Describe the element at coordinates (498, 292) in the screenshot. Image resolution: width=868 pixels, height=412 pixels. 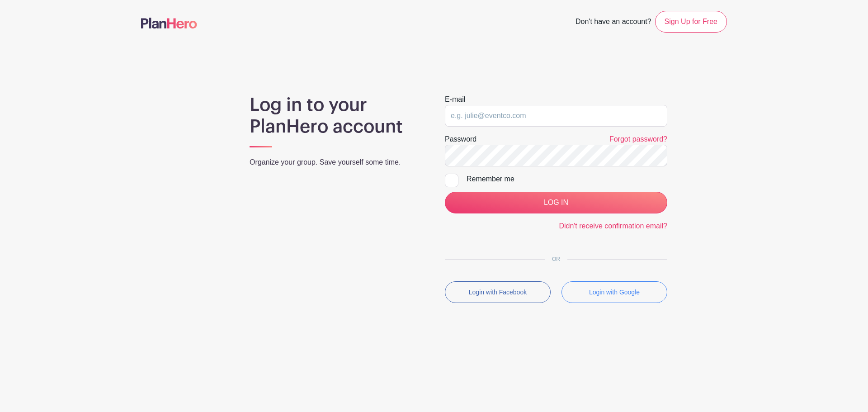
I see `button: Login with Facebook` at that location.